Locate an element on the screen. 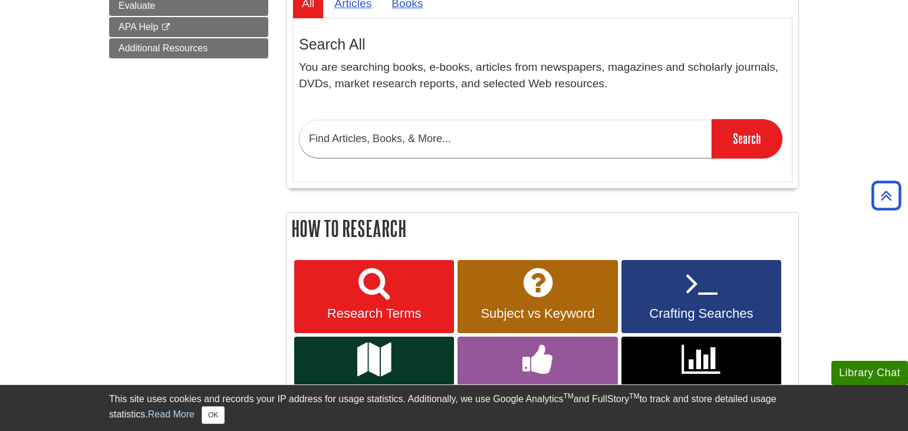 The width and height of the screenshot is (908, 431). span: Crafting Searches is located at coordinates (701, 314).